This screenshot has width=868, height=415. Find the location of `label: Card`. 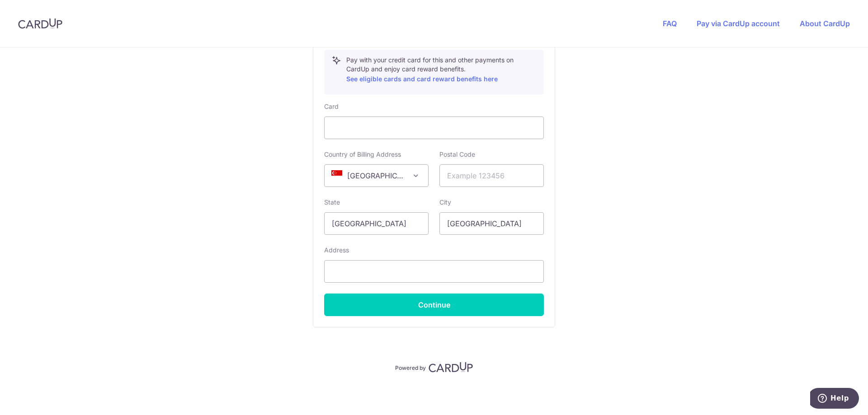

label: Card is located at coordinates (331, 107).